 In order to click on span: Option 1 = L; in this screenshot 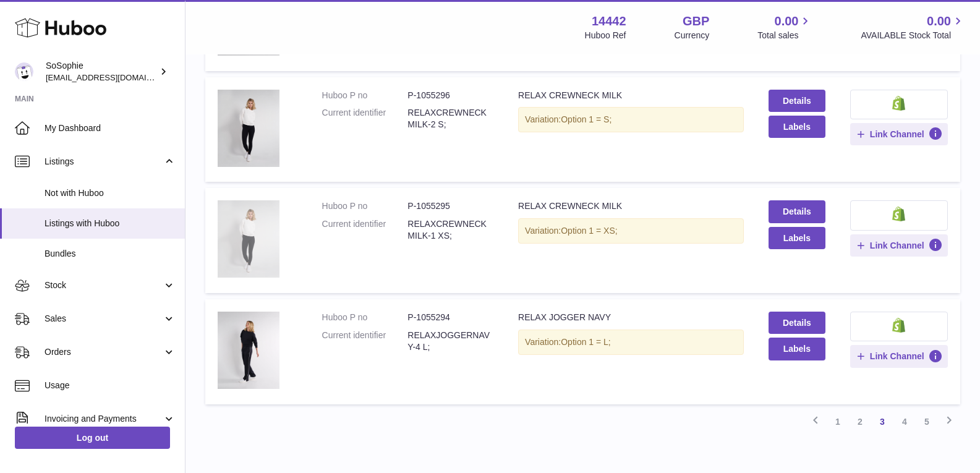, I will do `click(586, 342)`.